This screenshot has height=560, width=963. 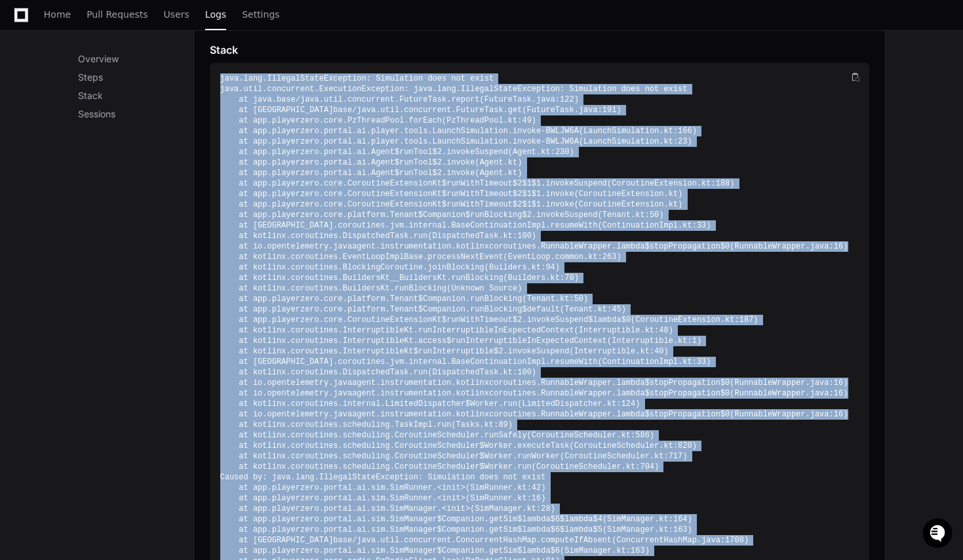 What do you see at coordinates (224, 50) in the screenshot?
I see `h1: Stack` at bounding box center [224, 50].